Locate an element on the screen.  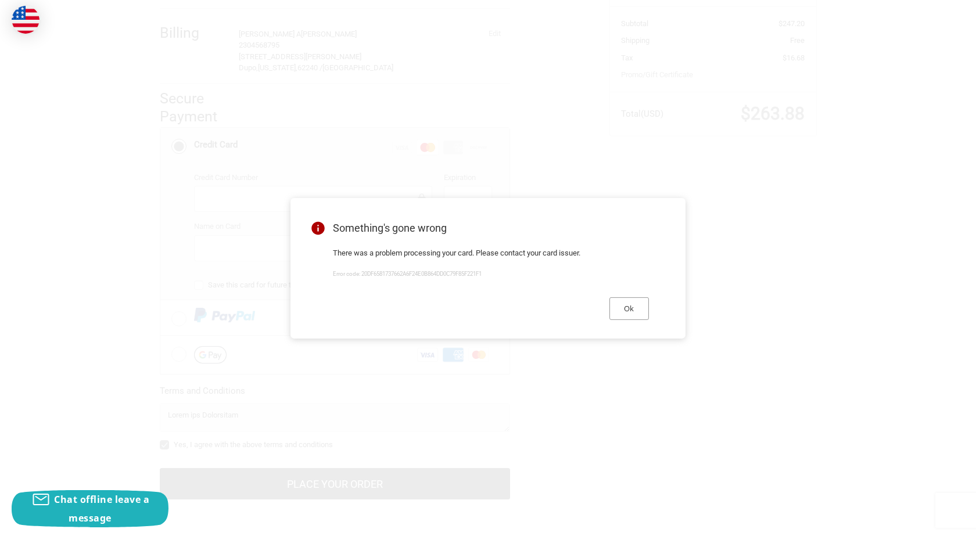
span: Error code: is located at coordinates (346, 274).